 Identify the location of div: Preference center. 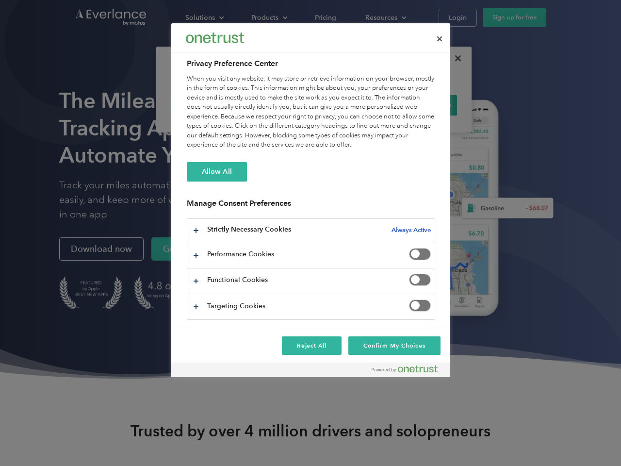
(311, 200).